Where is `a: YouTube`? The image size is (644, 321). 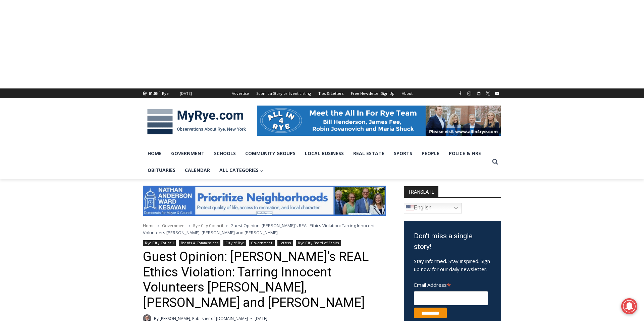 a: YouTube is located at coordinates (497, 93).